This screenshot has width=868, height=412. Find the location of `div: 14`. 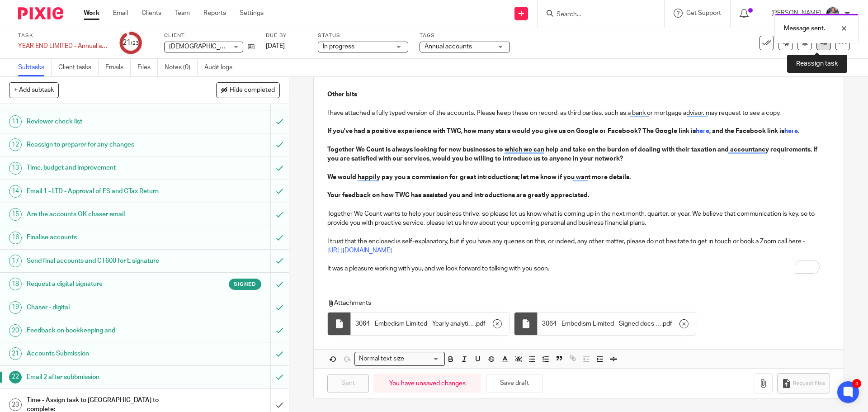

div: 14 is located at coordinates (16, 191).